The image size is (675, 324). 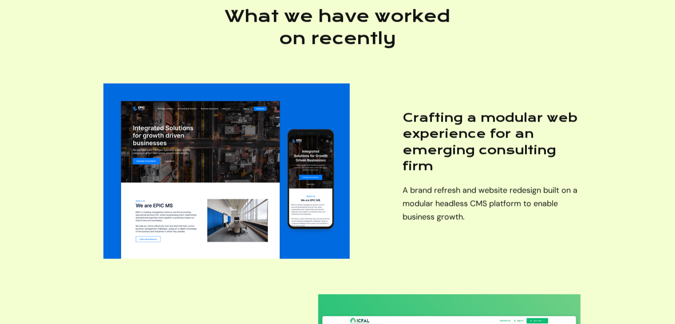 I want to click on p: A brand refresh and website redesign built on a modular headless CMS platform to enable business ..., so click(x=491, y=203).